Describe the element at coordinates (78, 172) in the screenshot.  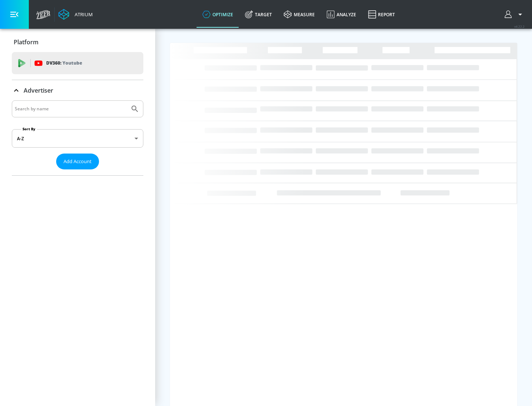
I see `nav: list of Advertiser` at that location.